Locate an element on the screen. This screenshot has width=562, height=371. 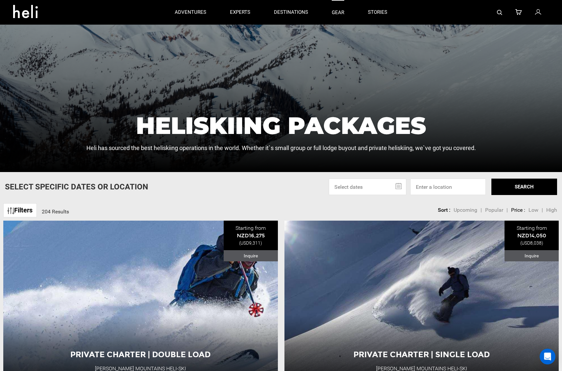
h1: Heliskiing Packages is located at coordinates (281, 125).